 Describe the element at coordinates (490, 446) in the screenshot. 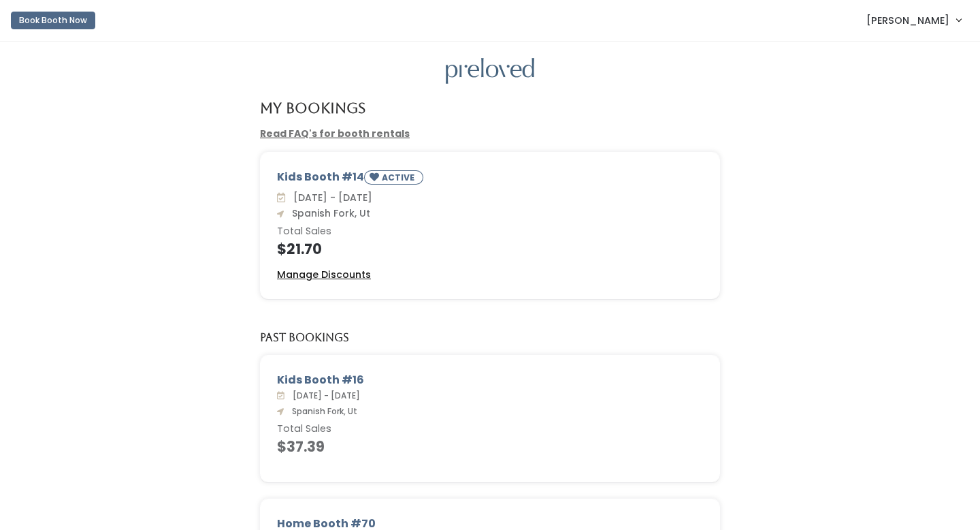

I see `h4: $37.39` at that location.